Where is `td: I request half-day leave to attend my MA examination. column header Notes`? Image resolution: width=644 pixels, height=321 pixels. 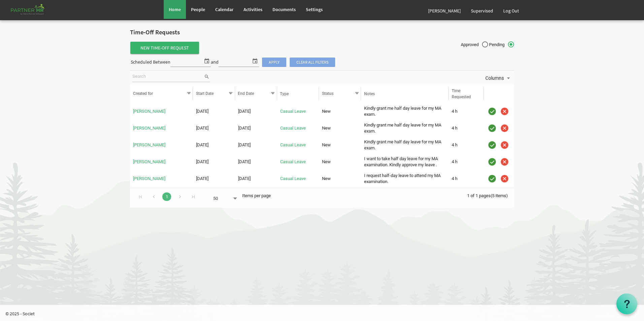
td: I request half-day leave to attend my MA examination. column header Notes is located at coordinates (405, 179).